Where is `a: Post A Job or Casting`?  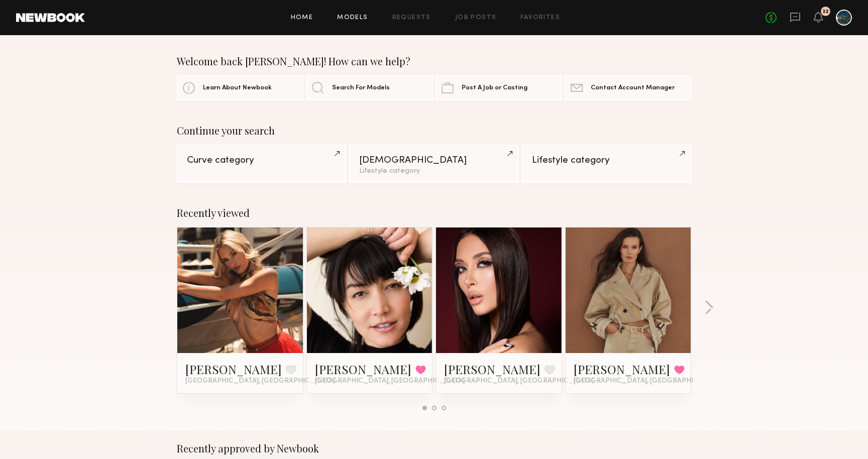
a: Post A Job or Casting is located at coordinates (499, 88).